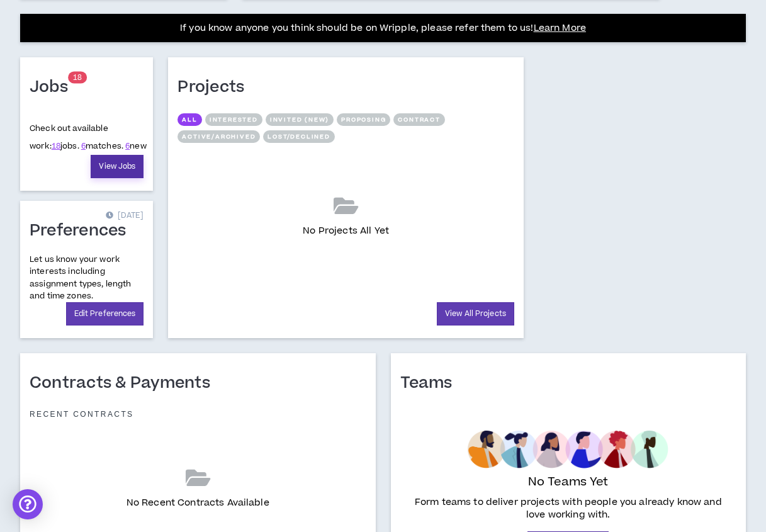  Describe the element at coordinates (86, 277) in the screenshot. I see `p: Let us know your work interests including assignment types, length and time zones.` at that location.